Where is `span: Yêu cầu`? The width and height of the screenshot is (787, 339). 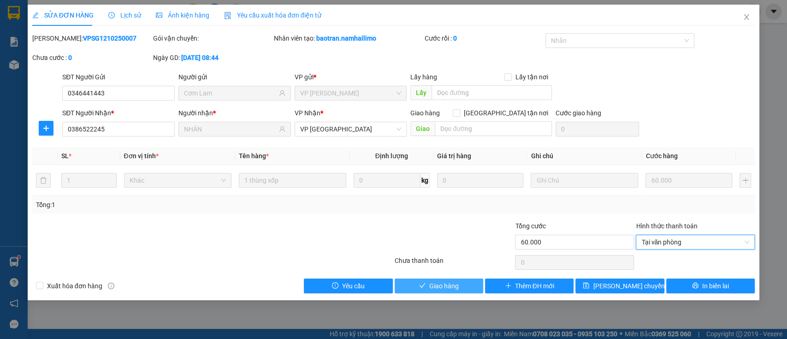
span: Yêu cầu is located at coordinates (353, 286).